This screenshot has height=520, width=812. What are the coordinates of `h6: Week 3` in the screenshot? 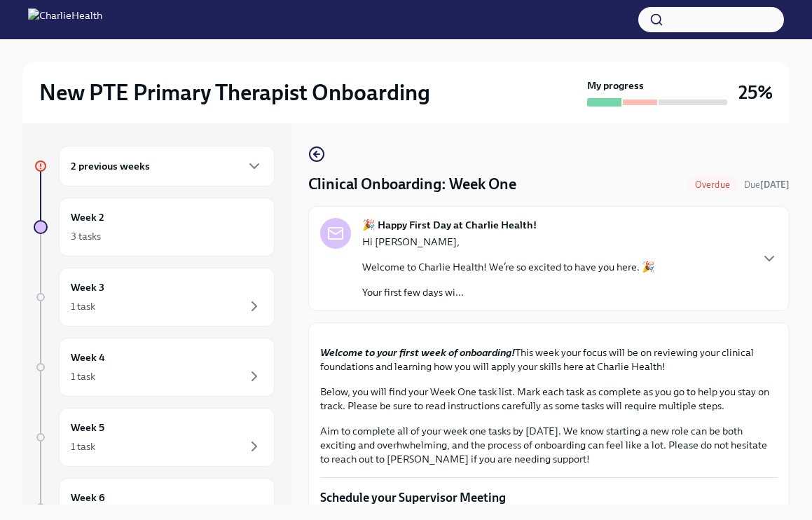 It's located at (88, 287).